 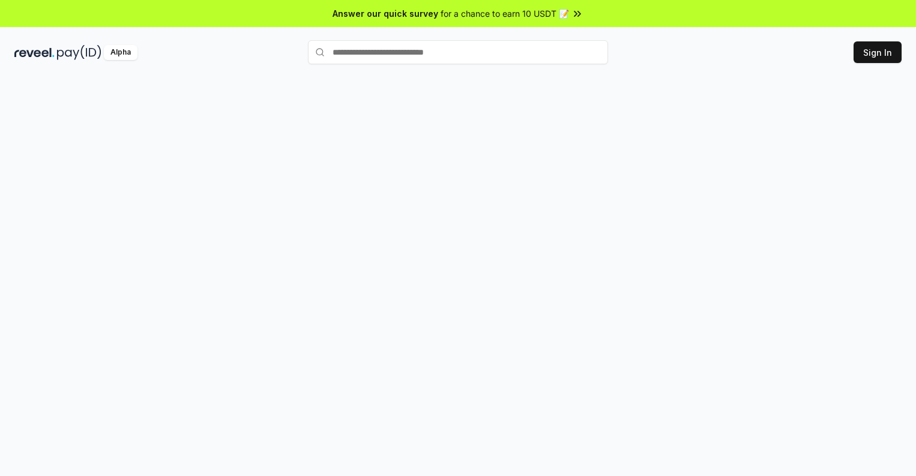 What do you see at coordinates (505, 13) in the screenshot?
I see `span: for a chance to earn 10 USDT 📝` at bounding box center [505, 13].